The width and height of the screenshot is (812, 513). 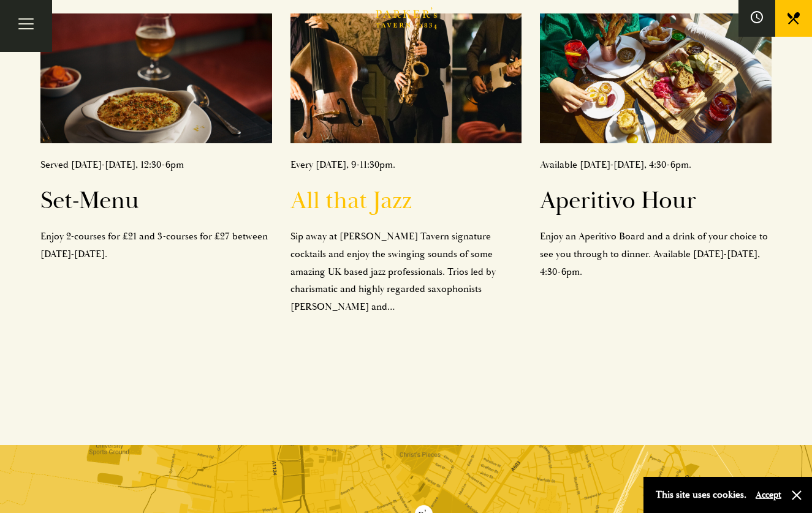 I want to click on p: Enjoy an Aperitivo Board and a drink of your choice to see you through to dinner. Available [DATE..., so click(x=656, y=254).